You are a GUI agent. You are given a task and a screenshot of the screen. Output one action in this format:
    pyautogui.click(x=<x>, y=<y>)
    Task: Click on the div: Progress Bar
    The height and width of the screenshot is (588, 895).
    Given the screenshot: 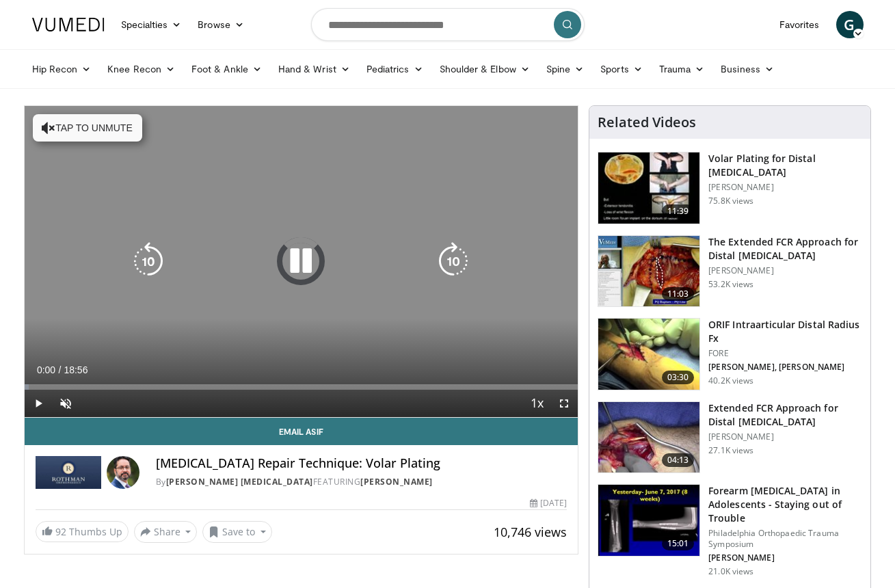 What is the action you would take?
    pyautogui.click(x=302, y=387)
    